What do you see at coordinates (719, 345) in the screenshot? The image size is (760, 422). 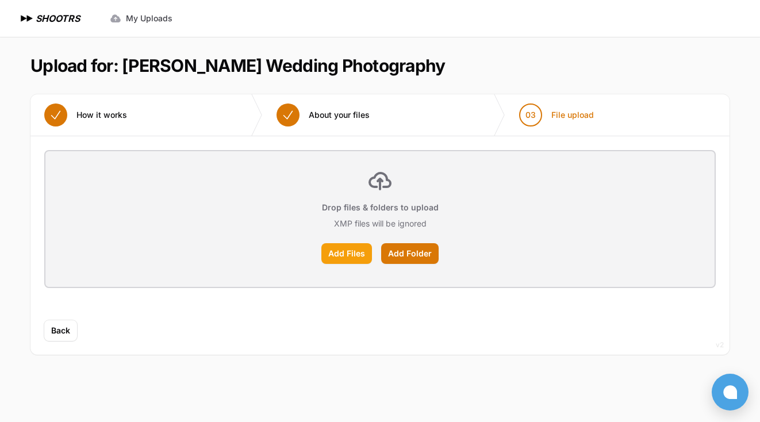 I see `div: v2` at bounding box center [719, 345].